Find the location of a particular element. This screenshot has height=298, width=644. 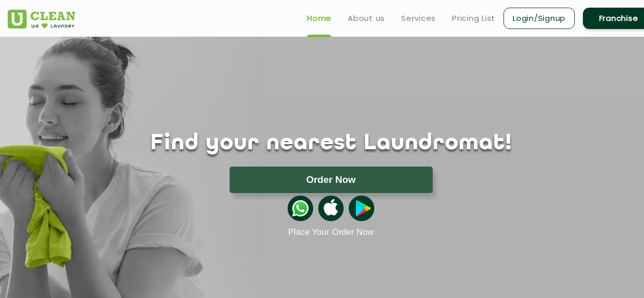

a: Home is located at coordinates (319, 18).